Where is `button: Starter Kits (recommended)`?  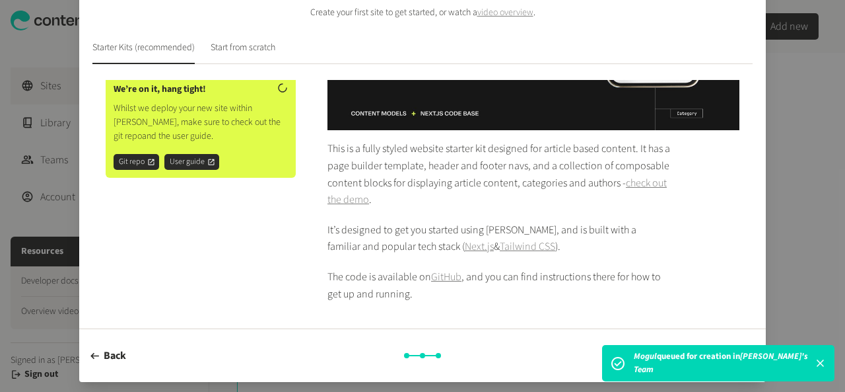
button: Starter Kits (recommended) is located at coordinates (143, 52).